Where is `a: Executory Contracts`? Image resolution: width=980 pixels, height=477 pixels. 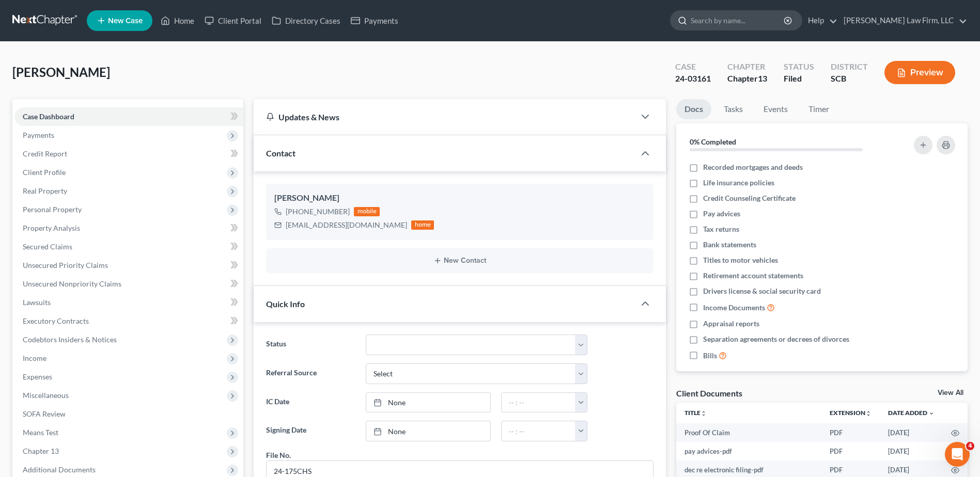 a: Executory Contracts is located at coordinates (129, 321).